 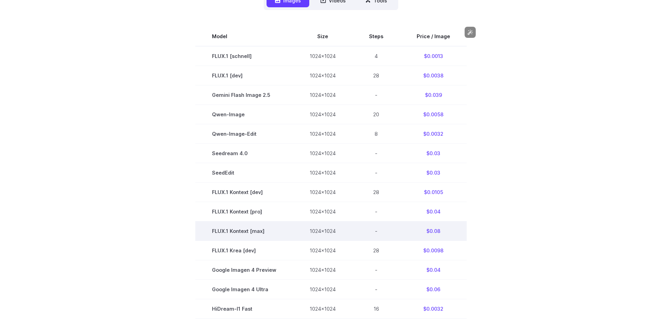 I want to click on td: Google Imagen 4 Preview, so click(x=244, y=270).